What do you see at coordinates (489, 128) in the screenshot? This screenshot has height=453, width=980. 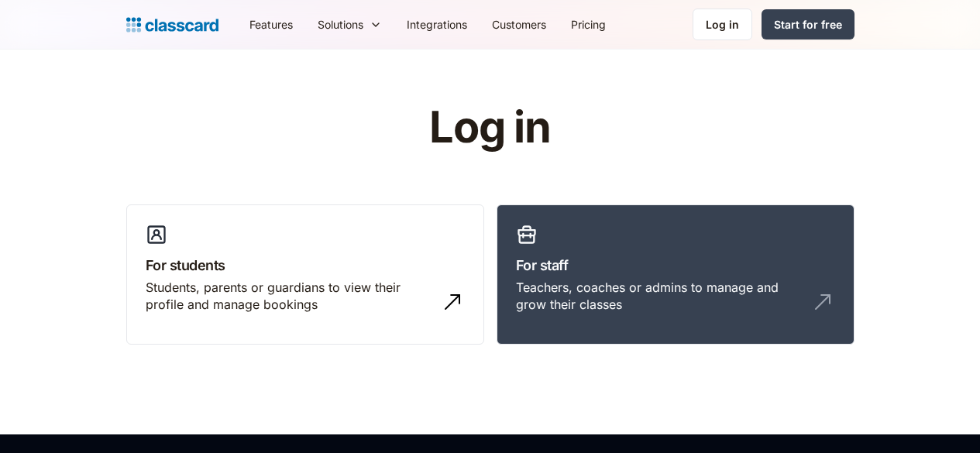 I see `h1: Log in` at bounding box center [489, 128].